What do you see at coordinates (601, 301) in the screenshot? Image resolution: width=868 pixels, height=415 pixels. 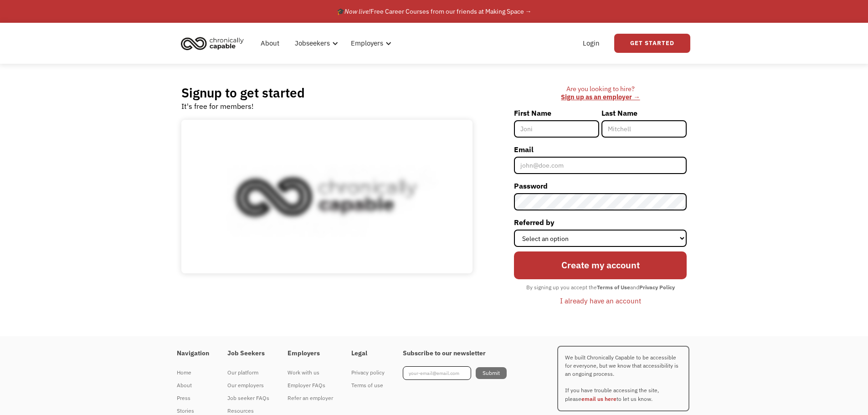 I see `div: I already have an account` at bounding box center [601, 301].